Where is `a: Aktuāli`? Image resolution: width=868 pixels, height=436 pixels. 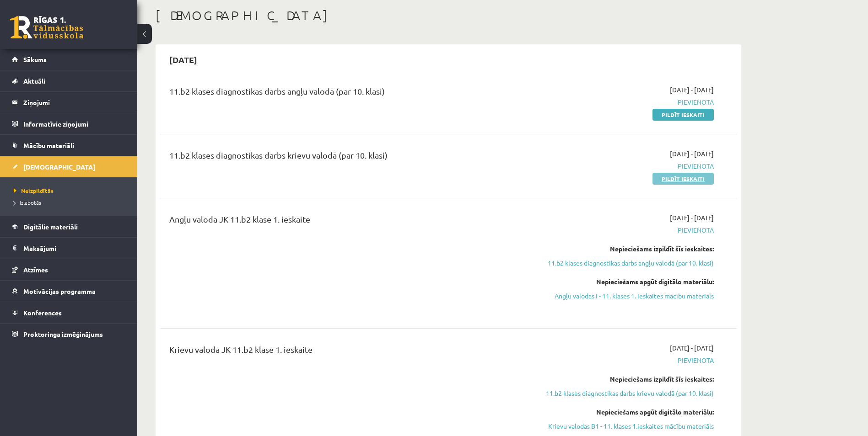 a: Aktuāli is located at coordinates (69, 81).